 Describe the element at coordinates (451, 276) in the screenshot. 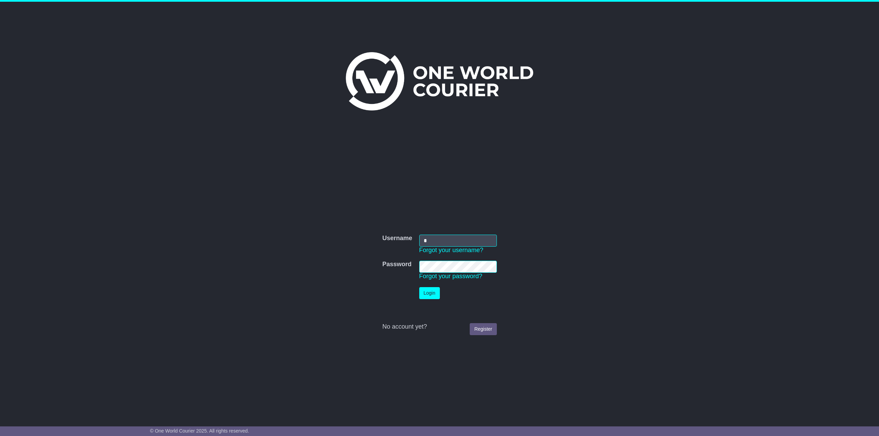

I see `a: Forgot your password?` at that location.